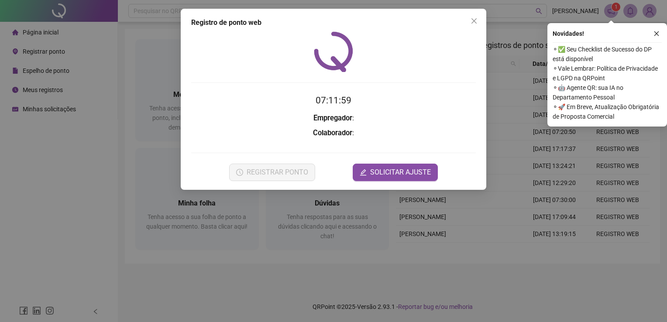  I want to click on button: Close, so click(474, 21).